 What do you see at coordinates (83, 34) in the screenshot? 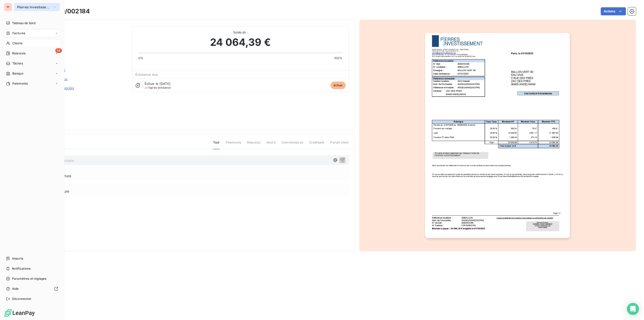
I see `span: B000454` at bounding box center [83, 34].